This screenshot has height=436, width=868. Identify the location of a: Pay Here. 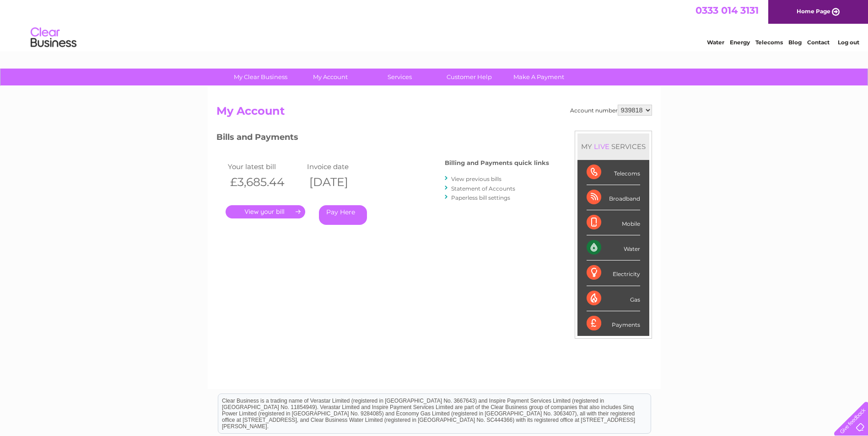
(343, 215).